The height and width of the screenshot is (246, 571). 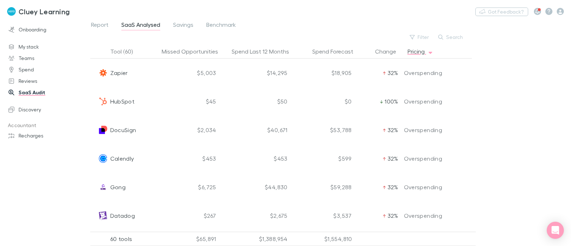 I want to click on button: Change, so click(x=390, y=51).